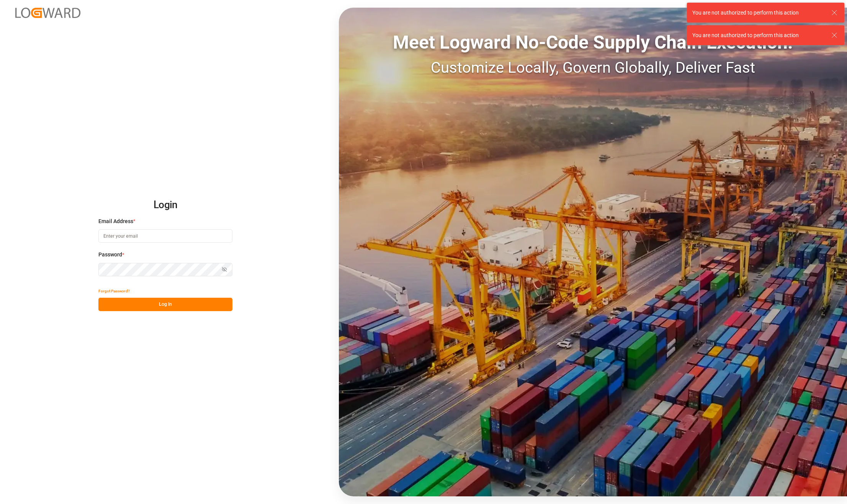  I want to click on span: Password, so click(111, 255).